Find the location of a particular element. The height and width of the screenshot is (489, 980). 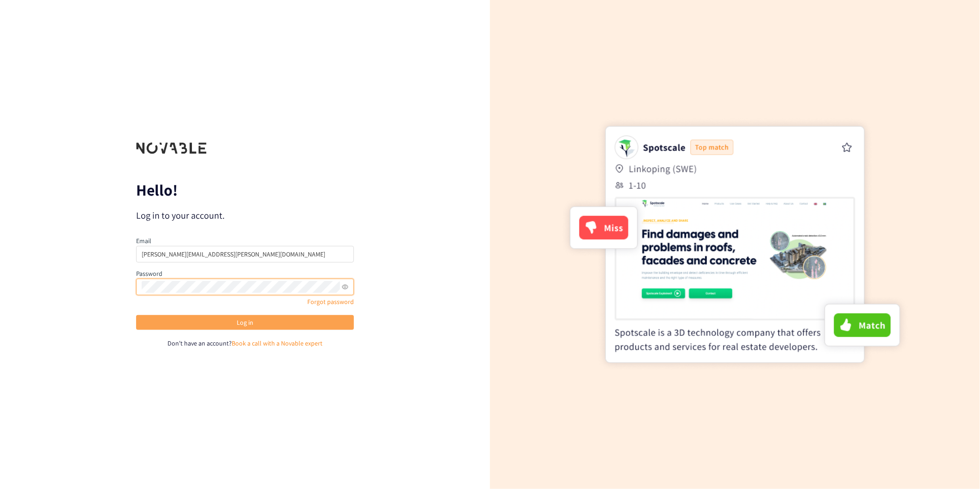

label: Password is located at coordinates (149, 273).